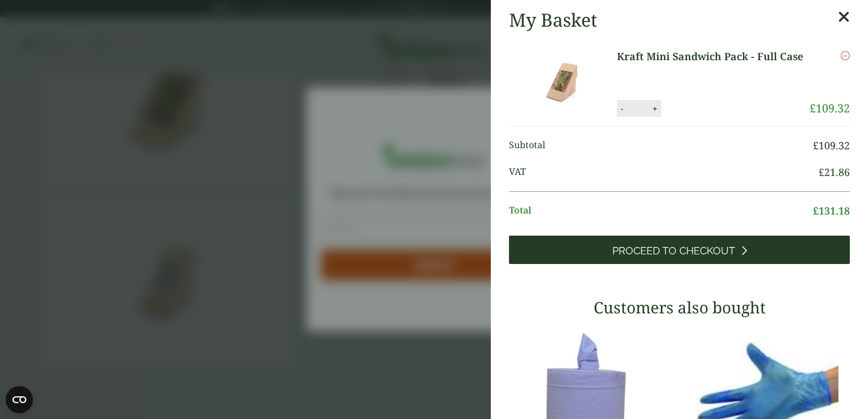 The image size is (868, 419). I want to click on bdi: 131.18, so click(831, 210).